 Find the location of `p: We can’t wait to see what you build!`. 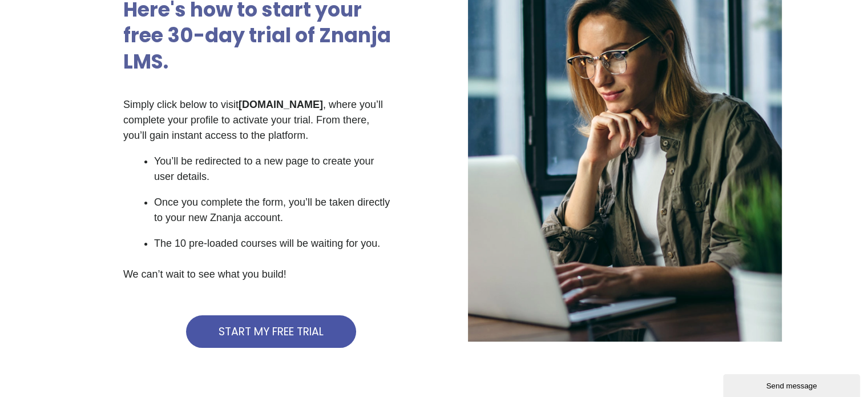

p: We can’t wait to see what you build! is located at coordinates (258, 274).